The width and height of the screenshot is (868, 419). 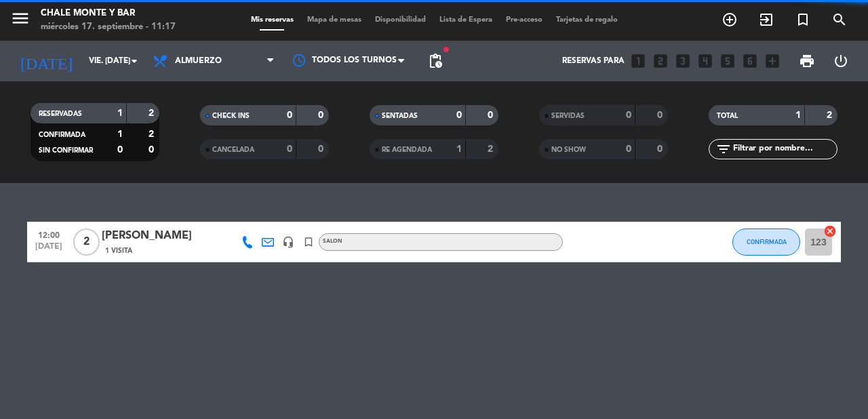 What do you see at coordinates (841, 61) in the screenshot?
I see `i: power_settings_new` at bounding box center [841, 61].